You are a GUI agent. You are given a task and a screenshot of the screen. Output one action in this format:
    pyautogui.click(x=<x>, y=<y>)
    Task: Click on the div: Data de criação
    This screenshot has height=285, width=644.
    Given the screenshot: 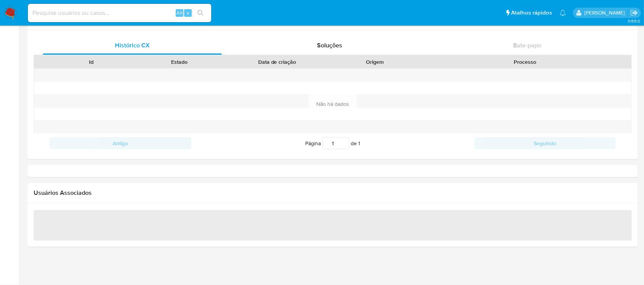 What is the action you would take?
    pyautogui.click(x=277, y=62)
    